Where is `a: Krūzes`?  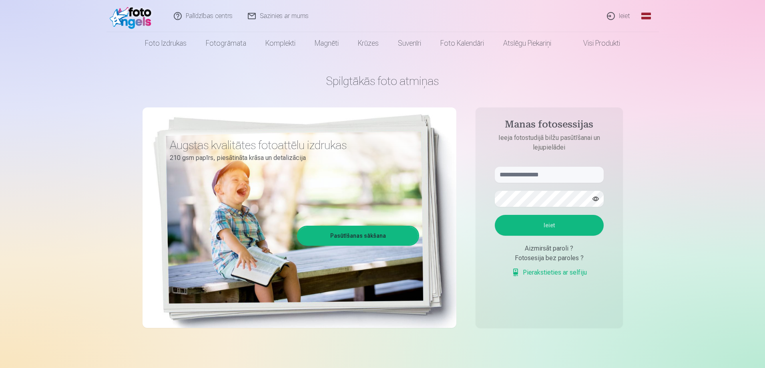
a: Krūzes is located at coordinates (368, 43).